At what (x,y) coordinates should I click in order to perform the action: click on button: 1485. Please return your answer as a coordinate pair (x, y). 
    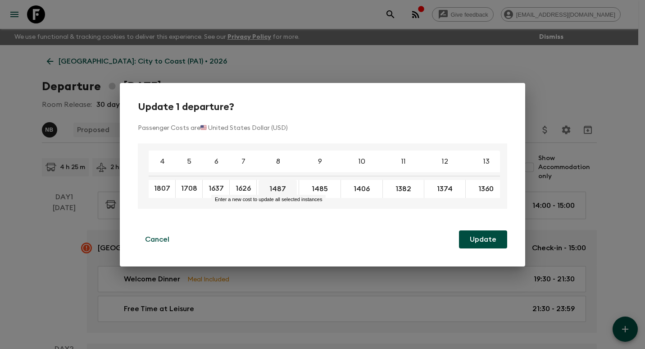
    Looking at the image, I should click on (320, 189).